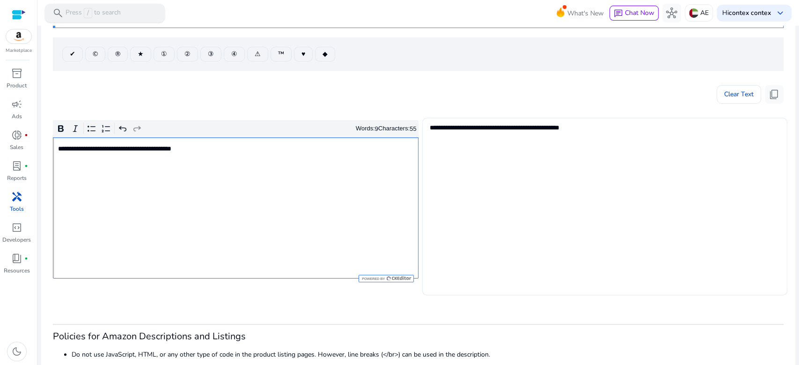 This screenshot has width=799, height=365. I want to click on button: Clear Text, so click(738, 95).